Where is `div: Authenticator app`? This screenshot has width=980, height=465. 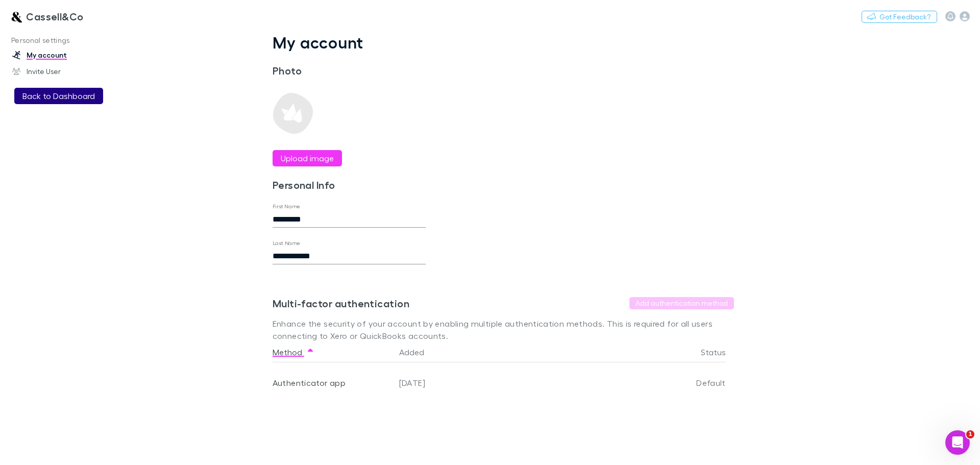 div: Authenticator app is located at coordinates (332, 383).